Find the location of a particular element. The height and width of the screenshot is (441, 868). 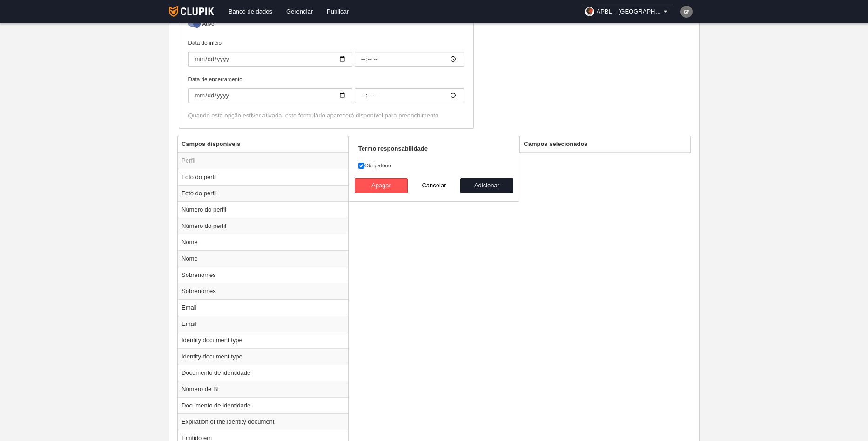

img: c2l6ZT0zMHgzMCZmcz05JnRleHQ9R0YmYmc9NzU3NTc1.png is located at coordinates (687, 12).